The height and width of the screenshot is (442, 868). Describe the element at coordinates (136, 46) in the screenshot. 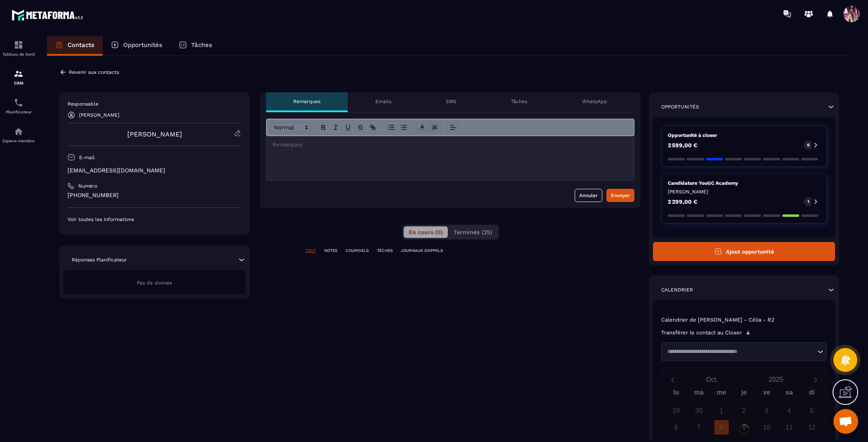

I see `a: Opportunités` at that location.